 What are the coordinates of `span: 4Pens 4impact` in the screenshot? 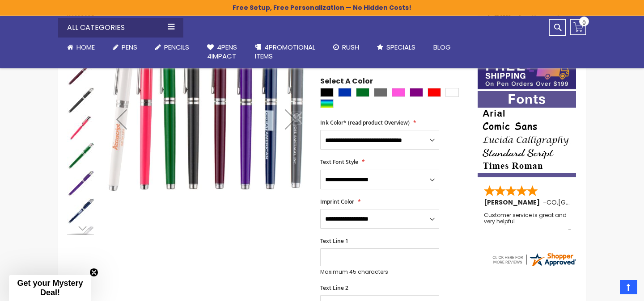 It's located at (222, 51).